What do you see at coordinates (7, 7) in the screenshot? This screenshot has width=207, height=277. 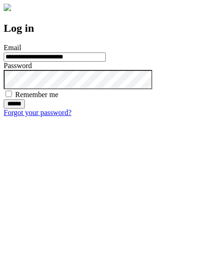 I see `img: logo-4e3dc11c47720685a147b03b5a06dd966a58ff35d612b21f08c02c0306f2b779.png` at bounding box center [7, 7].